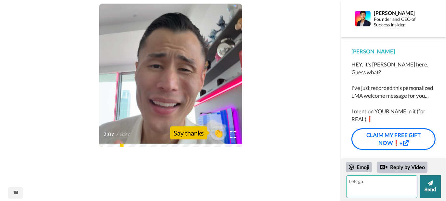  I want to click on div: Say thanks, so click(189, 133).